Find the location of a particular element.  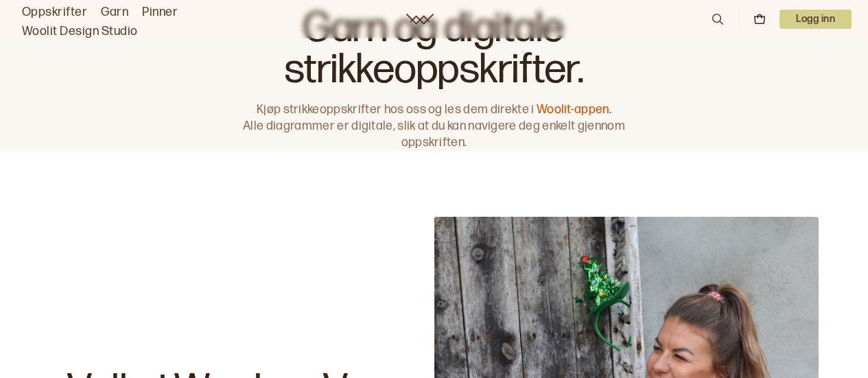

h1: Garn og digitale strikkeoppskrifter. is located at coordinates (434, 50).